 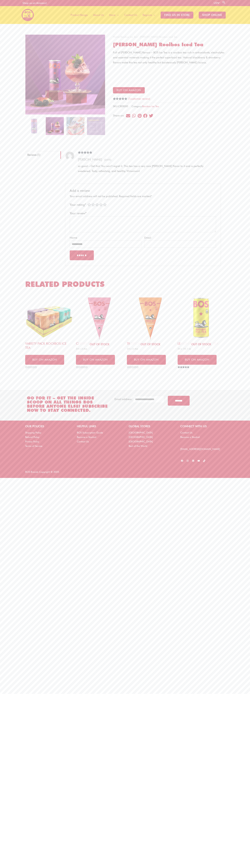 What do you see at coordinates (151, 115) in the screenshot?
I see `div: Share on twitter` at bounding box center [151, 115].